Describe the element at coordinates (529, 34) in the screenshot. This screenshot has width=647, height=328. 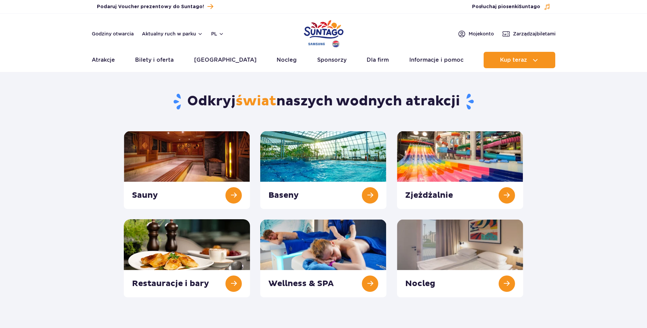
I see `a: Zarządzajbiletami` at that location.